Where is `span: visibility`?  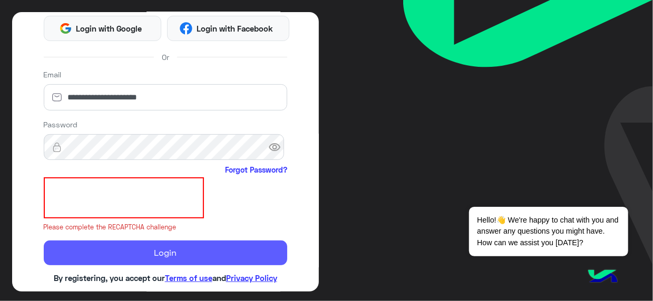
span: visibility is located at coordinates (278, 148).